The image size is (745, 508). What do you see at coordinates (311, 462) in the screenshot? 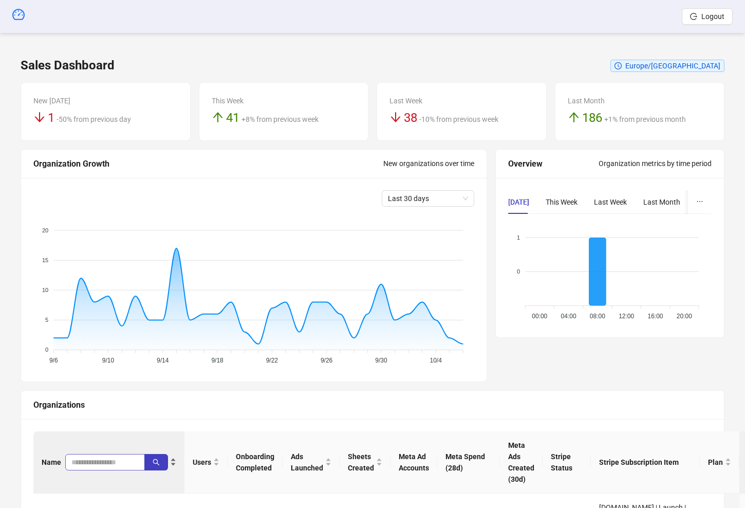
I see `th: Ads Launched` at bounding box center [311, 462].